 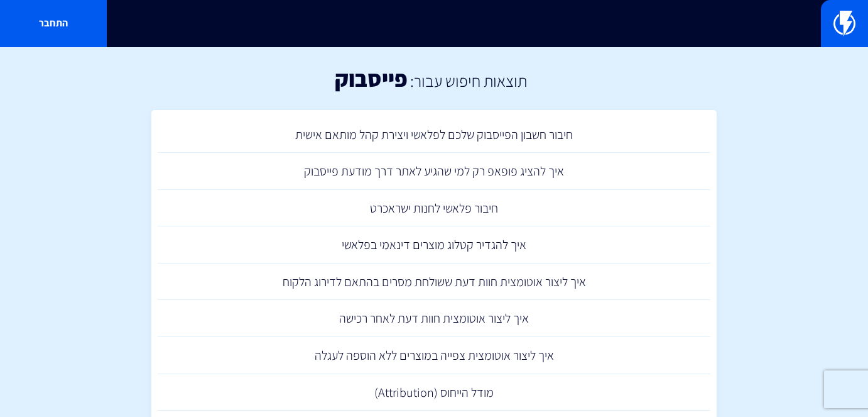 What do you see at coordinates (434, 171) in the screenshot?
I see `a: איך להציג פופאפ רק למי שהגיע לאתר דרך מודעת פייסבוק` at bounding box center [434, 171].